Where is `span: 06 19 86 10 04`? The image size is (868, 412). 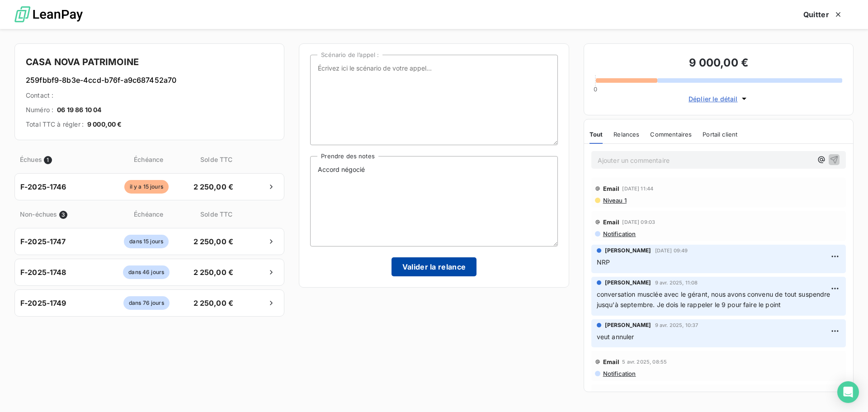
span: 06 19 86 10 04 is located at coordinates (79, 110).